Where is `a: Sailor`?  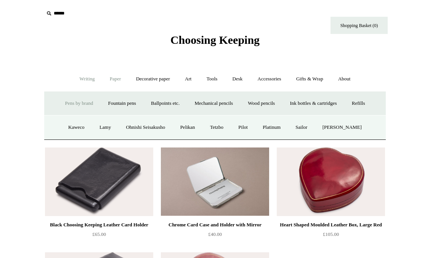 a: Sailor is located at coordinates (301, 127).